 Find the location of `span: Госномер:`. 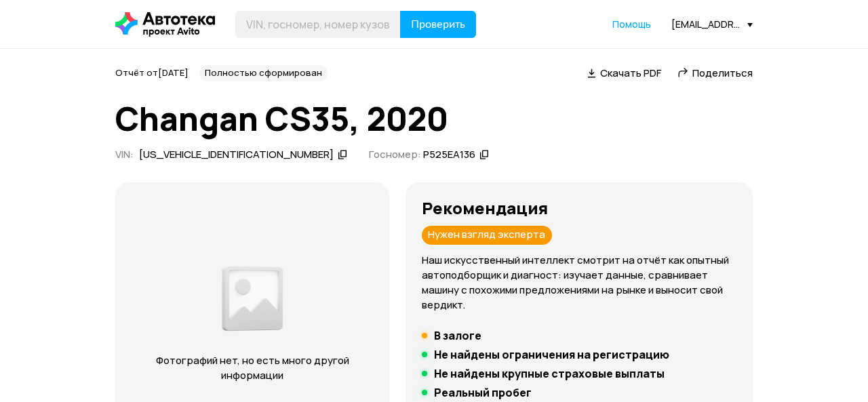

span: Госномер: is located at coordinates (395, 154).